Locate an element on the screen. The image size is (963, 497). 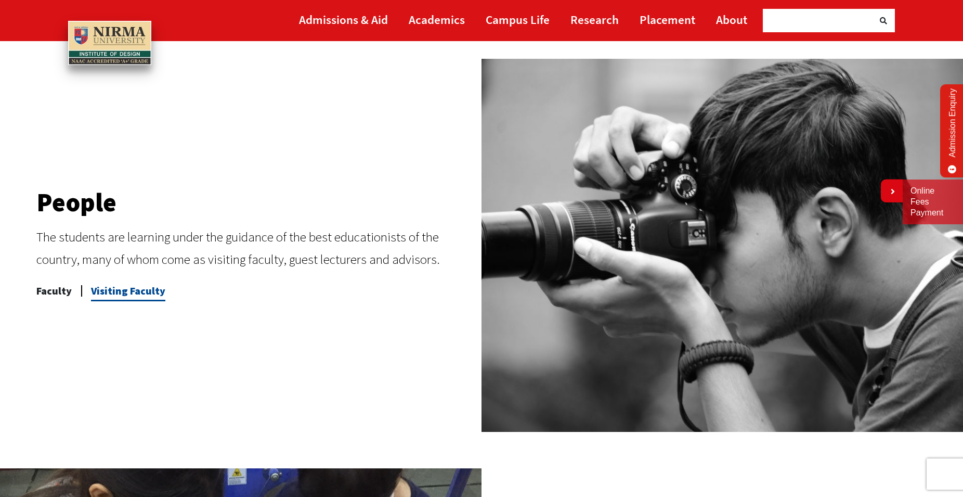
a: Campus Life is located at coordinates (517, 19).